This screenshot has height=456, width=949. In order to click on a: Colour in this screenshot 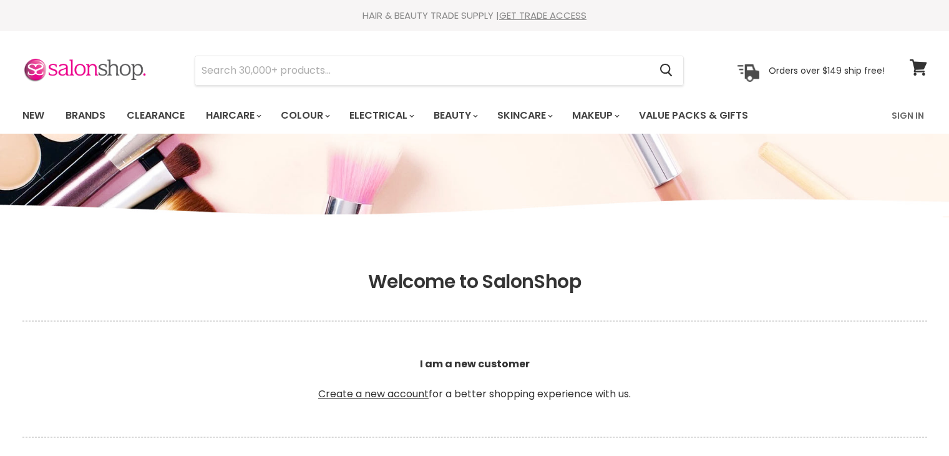, I will do `click(305, 115)`.